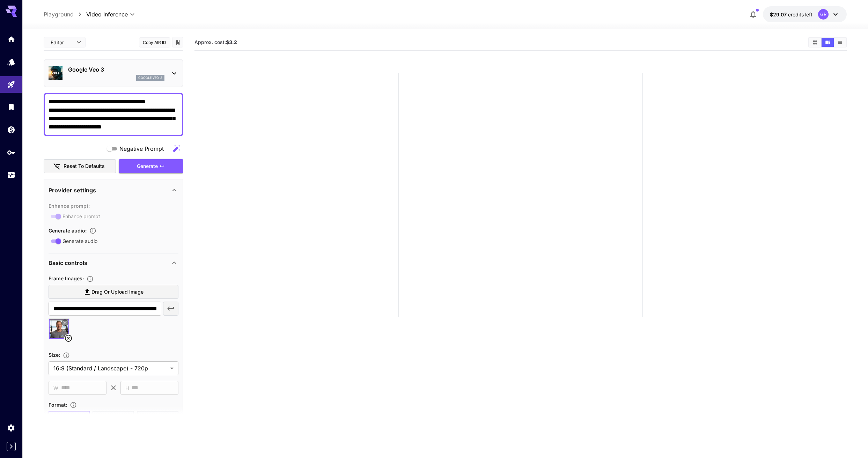  Describe the element at coordinates (90, 279) in the screenshot. I see `button: Upload frame images.` at that location.